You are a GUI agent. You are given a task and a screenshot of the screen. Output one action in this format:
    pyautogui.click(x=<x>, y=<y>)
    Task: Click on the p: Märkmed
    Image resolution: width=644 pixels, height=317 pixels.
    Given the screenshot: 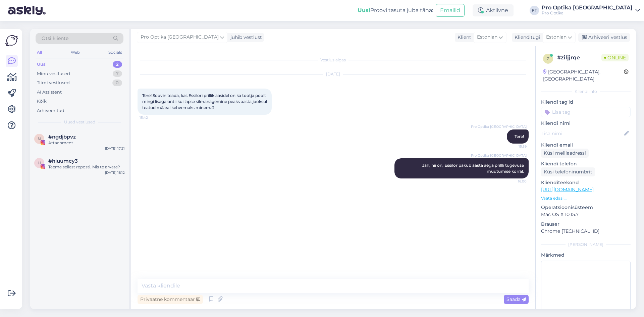 What is the action you would take?
    pyautogui.click(x=585, y=255)
    